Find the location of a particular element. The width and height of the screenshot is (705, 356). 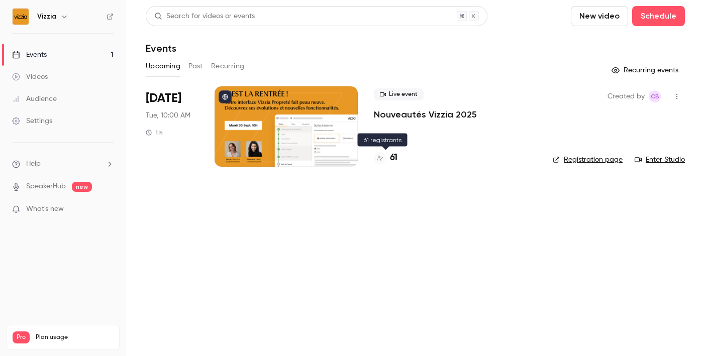

span: Pro is located at coordinates (21, 338).